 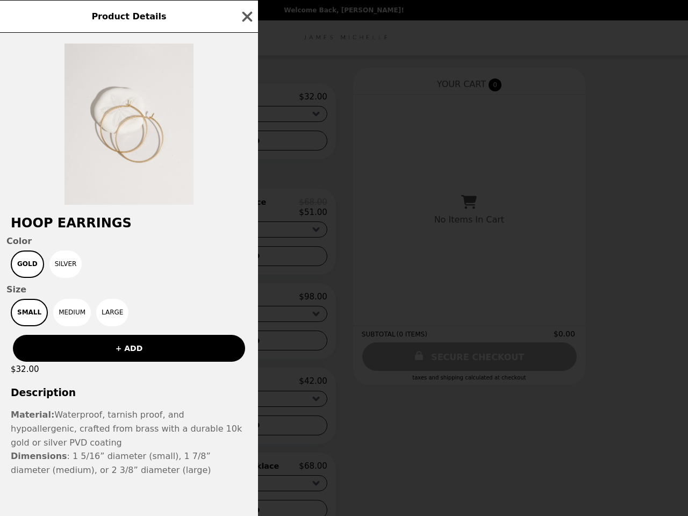 What do you see at coordinates (126, 428) in the screenshot?
I see `span: Waterproof, tarnish proof, and hypoallergenic, crafted from brass with a durable 10k gold or silv...` at bounding box center [126, 428].